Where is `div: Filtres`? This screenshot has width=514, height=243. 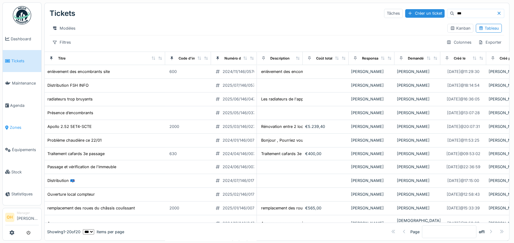 div: Filtres is located at coordinates (61, 42).